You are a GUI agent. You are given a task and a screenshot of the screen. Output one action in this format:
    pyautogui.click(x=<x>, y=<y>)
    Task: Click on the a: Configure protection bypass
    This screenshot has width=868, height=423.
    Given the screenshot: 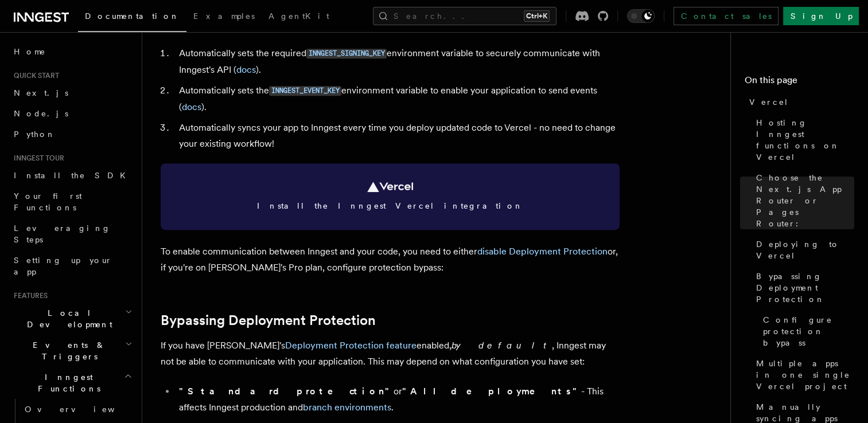 What is the action you would take?
    pyautogui.click(x=806, y=331)
    